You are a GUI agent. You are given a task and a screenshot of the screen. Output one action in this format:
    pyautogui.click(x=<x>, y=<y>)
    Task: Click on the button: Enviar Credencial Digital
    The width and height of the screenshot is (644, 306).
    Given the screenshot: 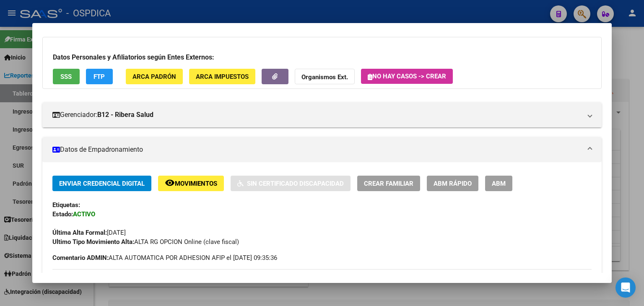 What is the action you would take?
    pyautogui.click(x=102, y=183)
    